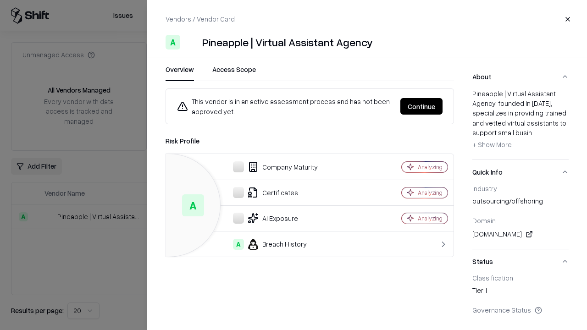  I want to click on div: Industry, so click(520, 188).